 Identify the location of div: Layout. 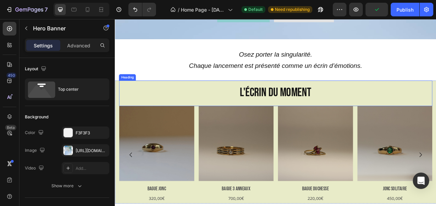
(36, 69).